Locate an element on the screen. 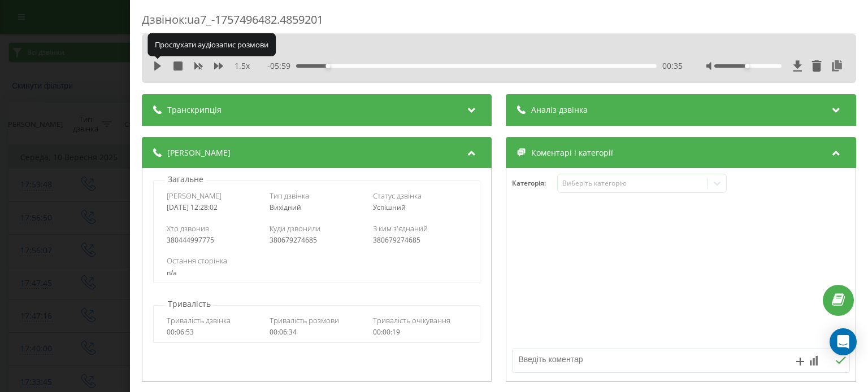  span: Тривалість дзвінка is located at coordinates (198, 321).